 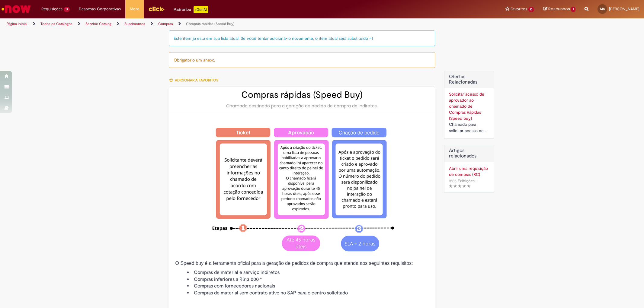 What do you see at coordinates (156, 9) in the screenshot?
I see `img: click_logo_yellow_360x200.png` at bounding box center [156, 9].